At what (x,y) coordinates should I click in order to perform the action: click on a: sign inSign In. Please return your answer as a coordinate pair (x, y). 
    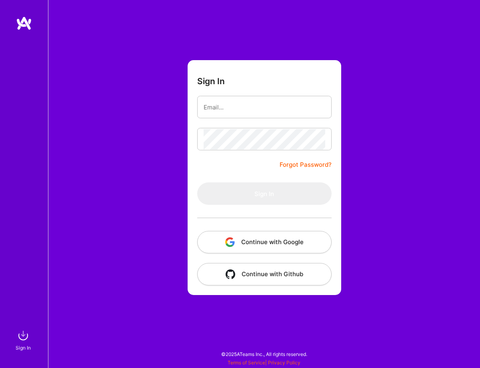
    Looking at the image, I should click on (24, 339).